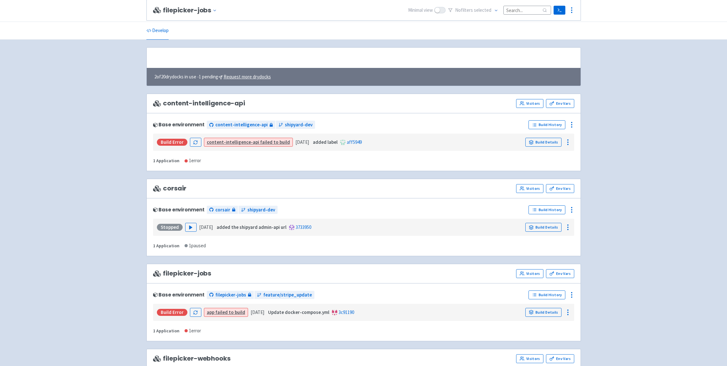 The height and width of the screenshot is (366, 727). What do you see at coordinates (299, 312) in the screenshot?
I see `strong: Update docker-compose.yml` at bounding box center [299, 312].